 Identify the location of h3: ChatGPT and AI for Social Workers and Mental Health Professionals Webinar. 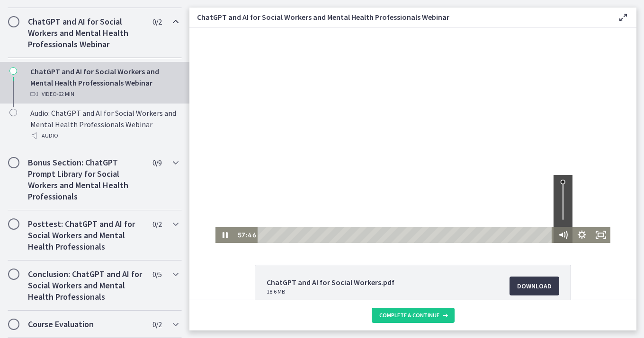
(399, 17).